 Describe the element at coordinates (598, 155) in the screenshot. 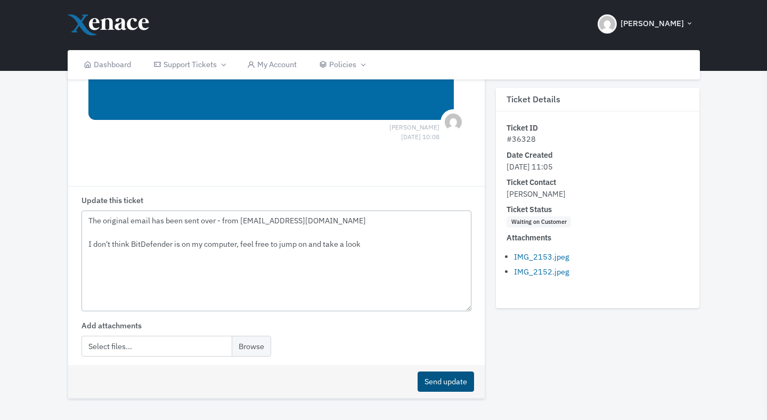

I see `dt: Date Created` at that location.